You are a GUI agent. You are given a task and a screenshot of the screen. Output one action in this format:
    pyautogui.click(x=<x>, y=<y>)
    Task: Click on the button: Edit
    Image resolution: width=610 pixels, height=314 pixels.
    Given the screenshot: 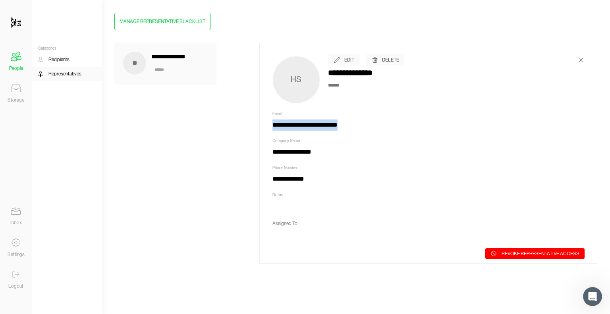 What is the action you would take?
    pyautogui.click(x=344, y=60)
    